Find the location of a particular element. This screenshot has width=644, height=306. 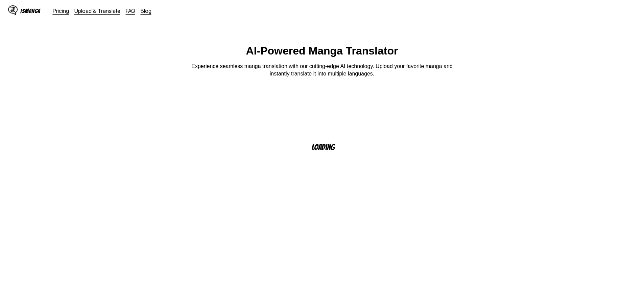

p: Loading is located at coordinates (327, 147).